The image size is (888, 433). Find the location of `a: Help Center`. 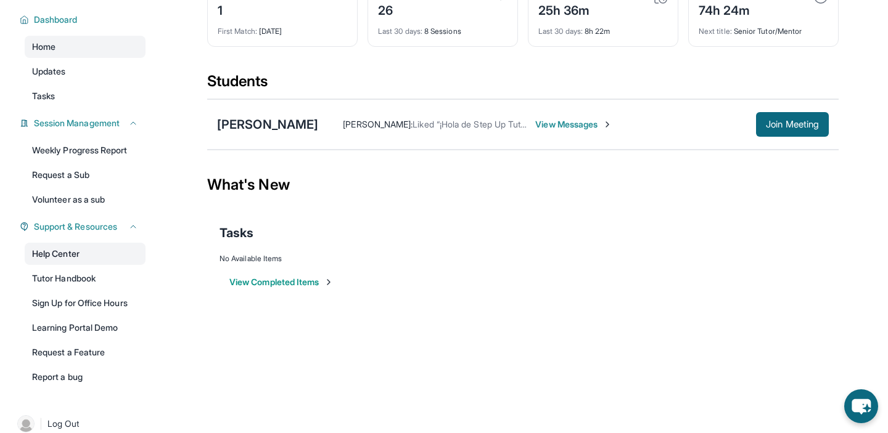

a: Help Center is located at coordinates (85, 254).